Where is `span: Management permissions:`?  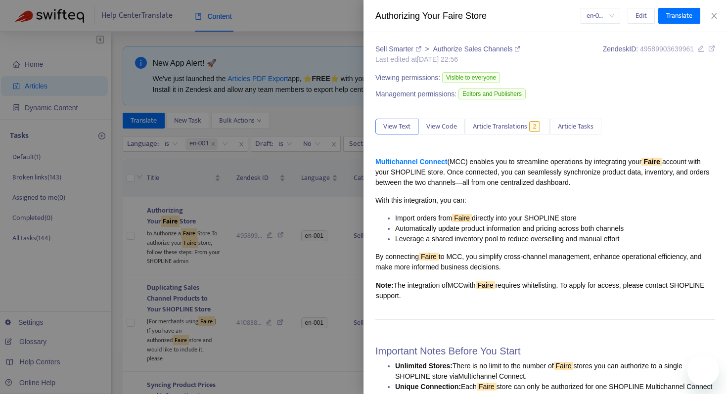 span: Management permissions: is located at coordinates (416, 94).